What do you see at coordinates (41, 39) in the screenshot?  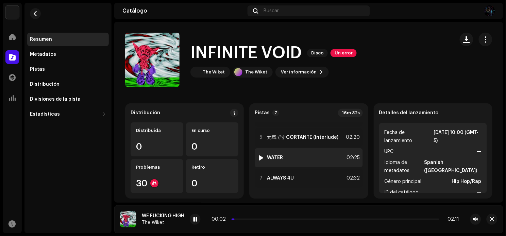 I see `div: Resumen` at bounding box center [41, 39].